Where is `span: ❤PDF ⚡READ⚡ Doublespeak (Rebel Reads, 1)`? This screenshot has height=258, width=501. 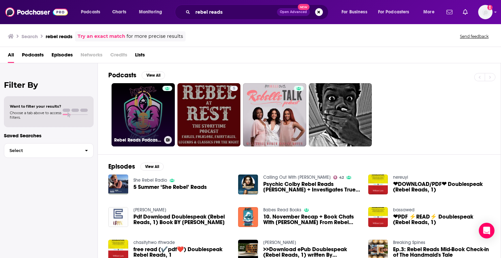
span: ❤PDF ⚡READ⚡ Doublespeak (Rebel Reads, 1) is located at coordinates (441, 219).